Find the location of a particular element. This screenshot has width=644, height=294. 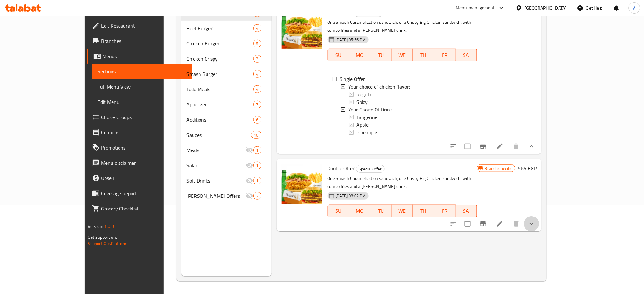

span: WE is located at coordinates (402, 211).